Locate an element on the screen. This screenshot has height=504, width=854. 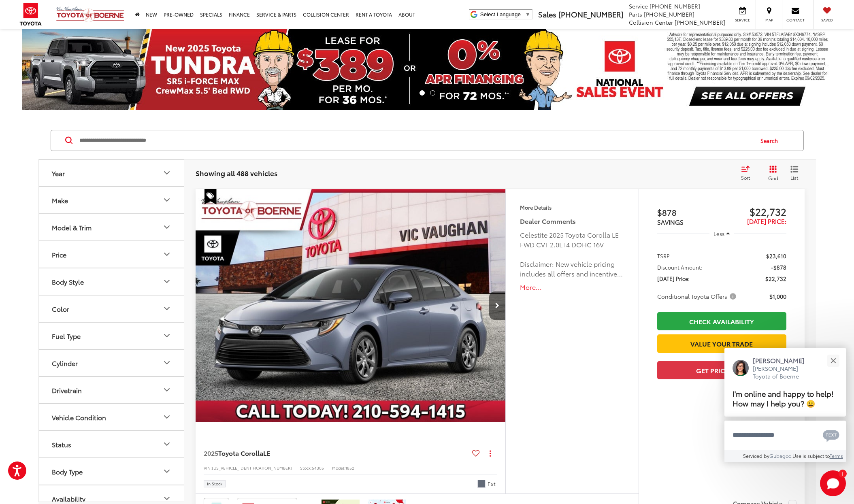
span: Stock: is located at coordinates (306, 468).